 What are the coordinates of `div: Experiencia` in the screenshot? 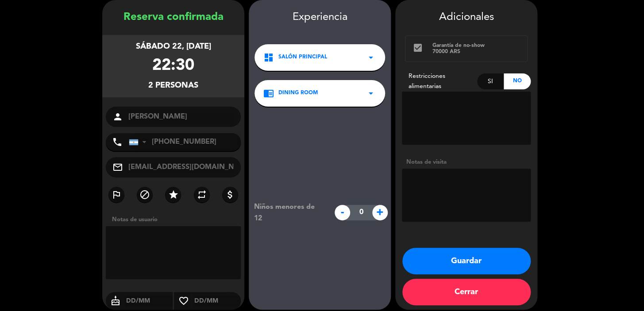 It's located at (320, 18).